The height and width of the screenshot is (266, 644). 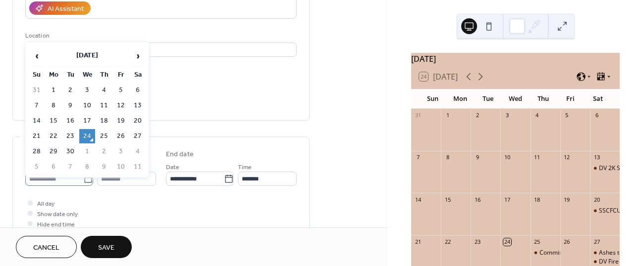 What do you see at coordinates (546, 253) in the screenshot?
I see `div: Commissioner Bill Lowry 5th Annual Men's & Families Health Fair @4pm` at bounding box center [546, 253].